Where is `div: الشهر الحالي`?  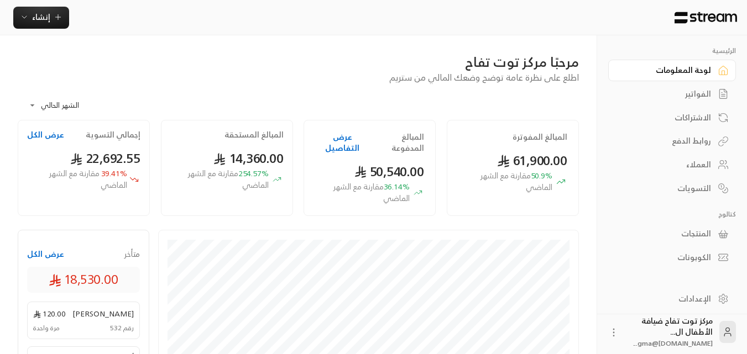
div: الشهر الحالي is located at coordinates (65, 106).